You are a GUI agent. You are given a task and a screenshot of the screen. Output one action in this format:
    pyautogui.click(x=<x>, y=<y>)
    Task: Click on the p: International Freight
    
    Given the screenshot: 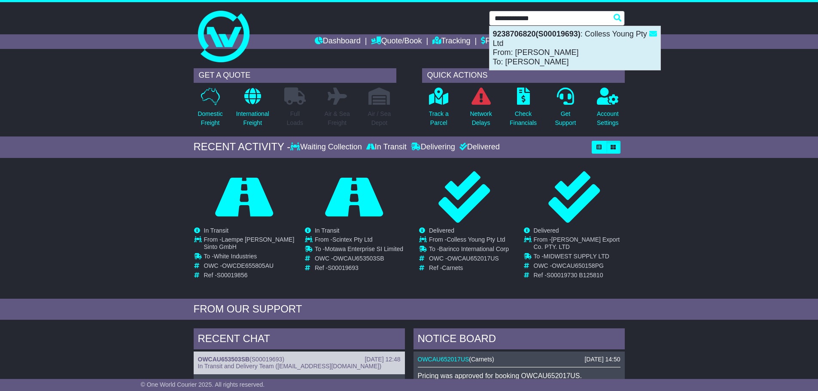 What is the action you would take?
    pyautogui.click(x=252, y=118)
    